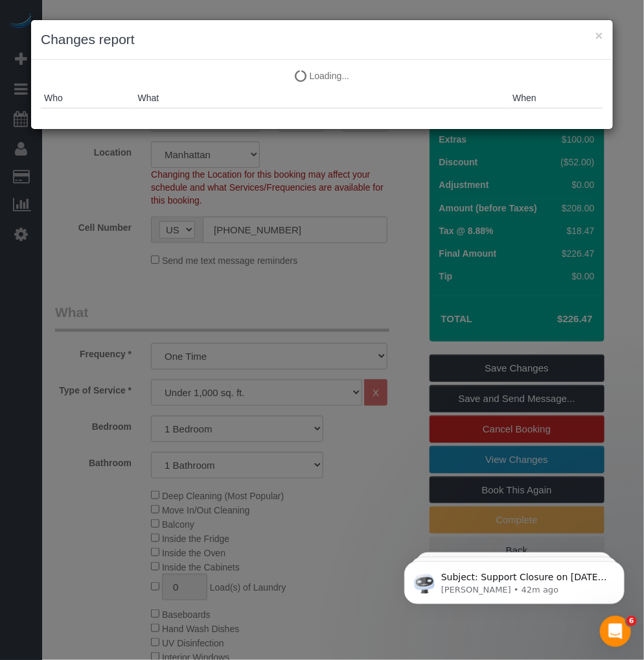 Image resolution: width=644 pixels, height=660 pixels. I want to click on p: Message from Ellie, sent 42m ago, so click(140, 56).